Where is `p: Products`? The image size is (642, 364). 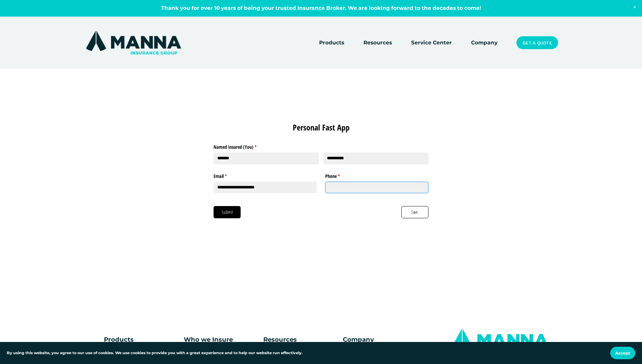
p: Products is located at coordinates (132, 339).